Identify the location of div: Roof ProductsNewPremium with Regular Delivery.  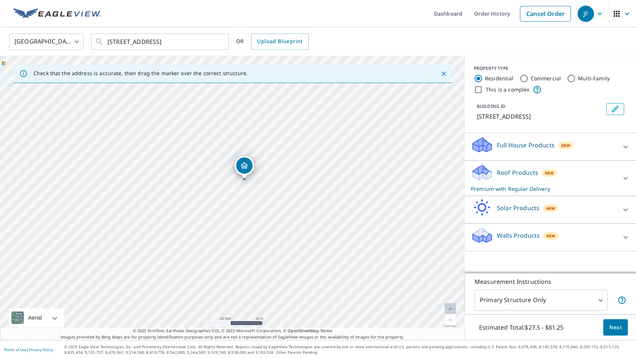
(550, 178).